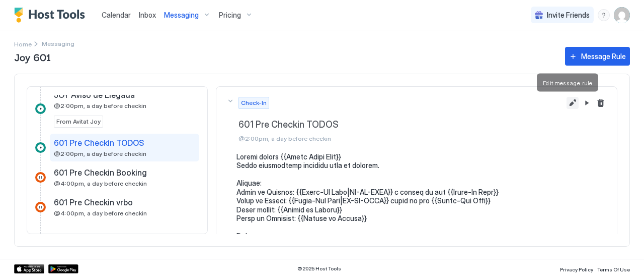 This screenshot has width=644, height=278. Describe the element at coordinates (22, 43) in the screenshot. I see `a: Home` at that location.